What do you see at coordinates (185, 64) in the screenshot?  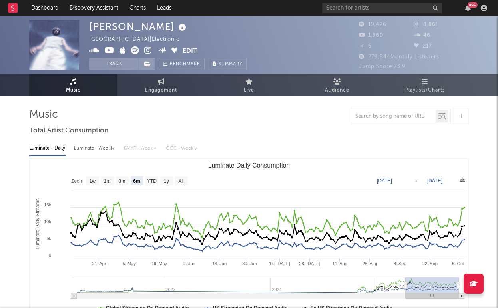 I see `span: Benchmark` at bounding box center [185, 64].